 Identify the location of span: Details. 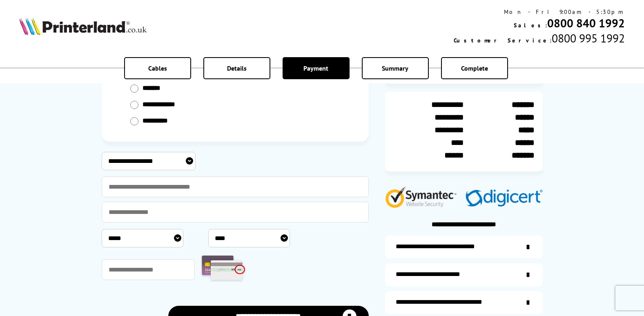
(237, 68).